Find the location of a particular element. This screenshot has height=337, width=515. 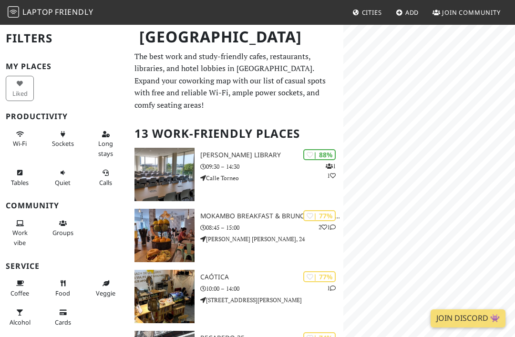

button: Groups is located at coordinates (62, 228).